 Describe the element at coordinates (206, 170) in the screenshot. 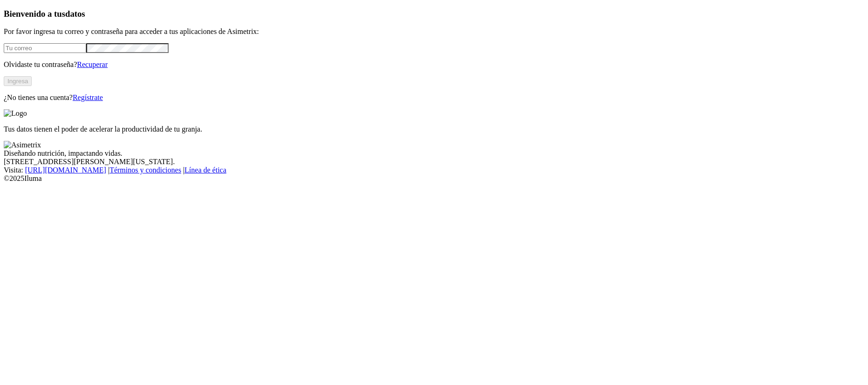

I see `a: Línea de ética` at that location.